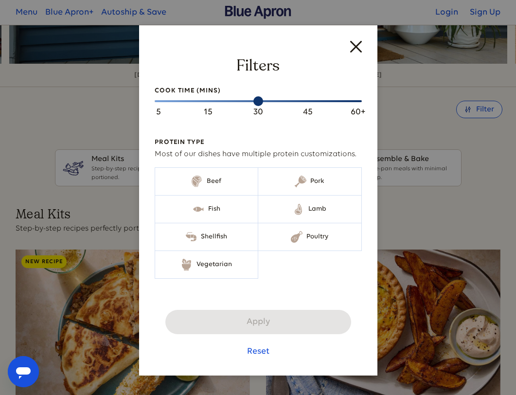 Image resolution: width=516 pixels, height=395 pixels. Describe the element at coordinates (158, 112) in the screenshot. I see `p: 5` at that location.